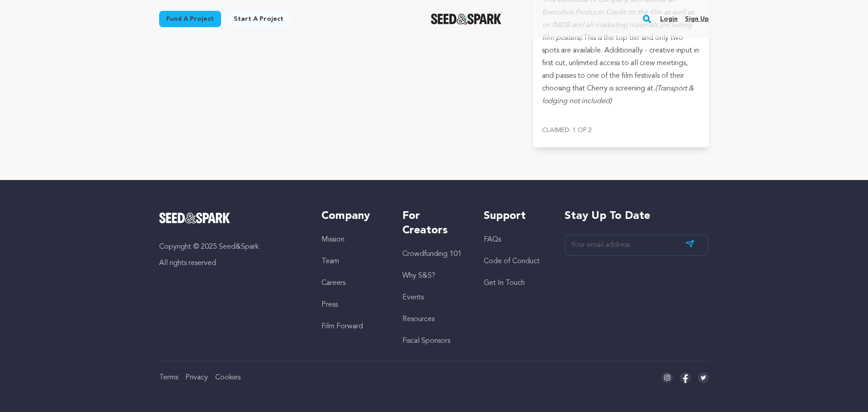 The width and height of the screenshot is (868, 412). I want to click on a: Cookies, so click(228, 378).